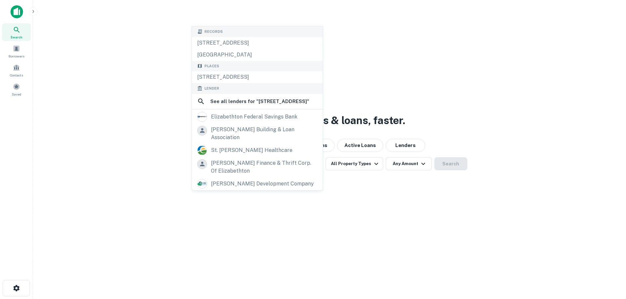  I want to click on span: Search, so click(16, 37).